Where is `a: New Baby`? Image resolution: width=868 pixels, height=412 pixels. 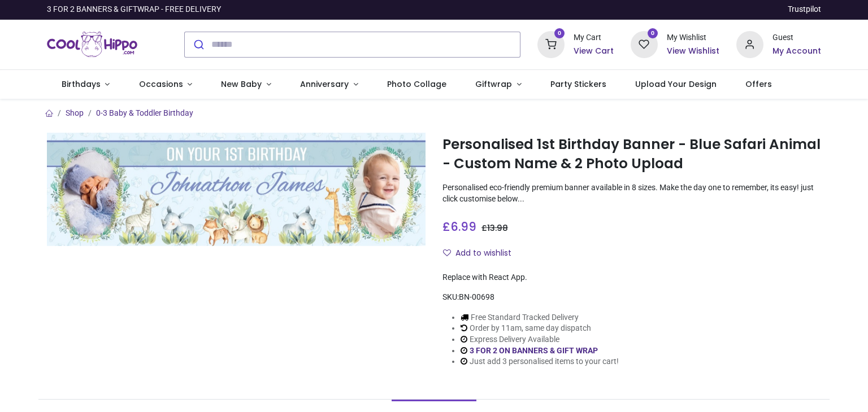
a: New Baby is located at coordinates (247, 85).